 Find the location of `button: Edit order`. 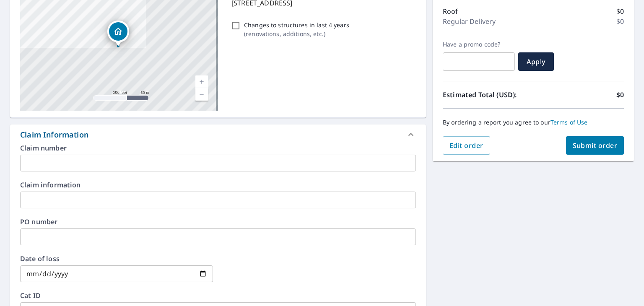

button: Edit order is located at coordinates (466, 146).